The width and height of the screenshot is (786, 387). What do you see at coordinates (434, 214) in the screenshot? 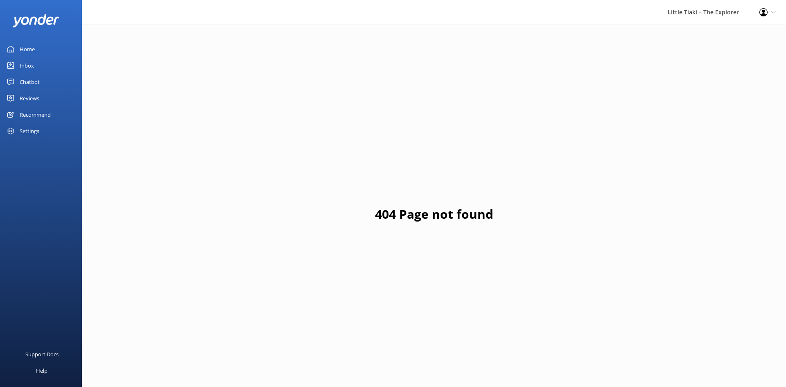
I see `h1: 404 Page not found` at bounding box center [434, 214].